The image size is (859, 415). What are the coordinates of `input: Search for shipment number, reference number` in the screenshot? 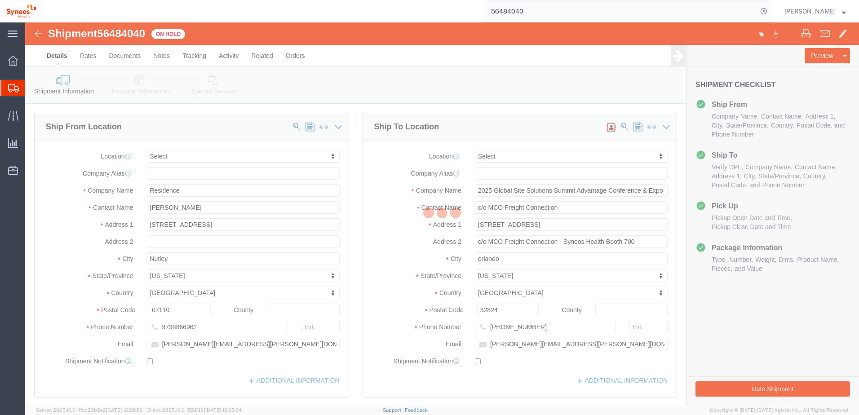 It's located at (621, 11).